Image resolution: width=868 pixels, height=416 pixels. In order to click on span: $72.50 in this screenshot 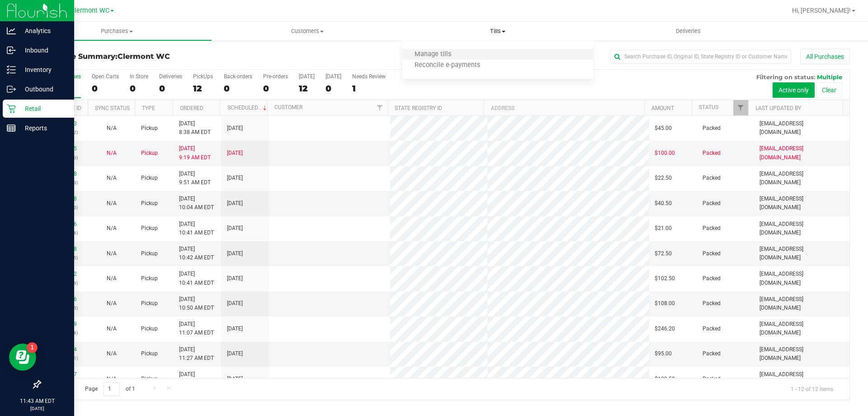, I will do `click(663, 254)`.